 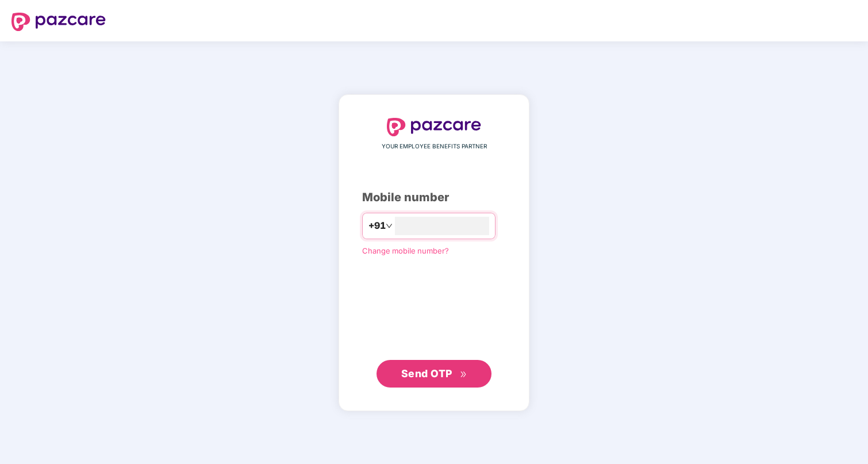 What do you see at coordinates (434, 374) in the screenshot?
I see `button: Send OTPdouble-right` at bounding box center [434, 374].